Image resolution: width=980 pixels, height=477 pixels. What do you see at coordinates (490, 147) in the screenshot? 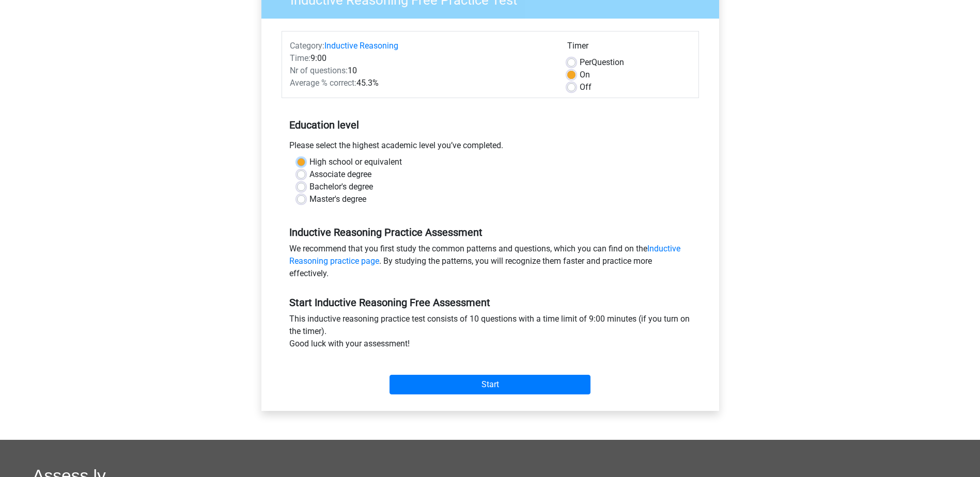
I see `div: Please select the highest academic level you’ve completed.` at bounding box center [490, 147].